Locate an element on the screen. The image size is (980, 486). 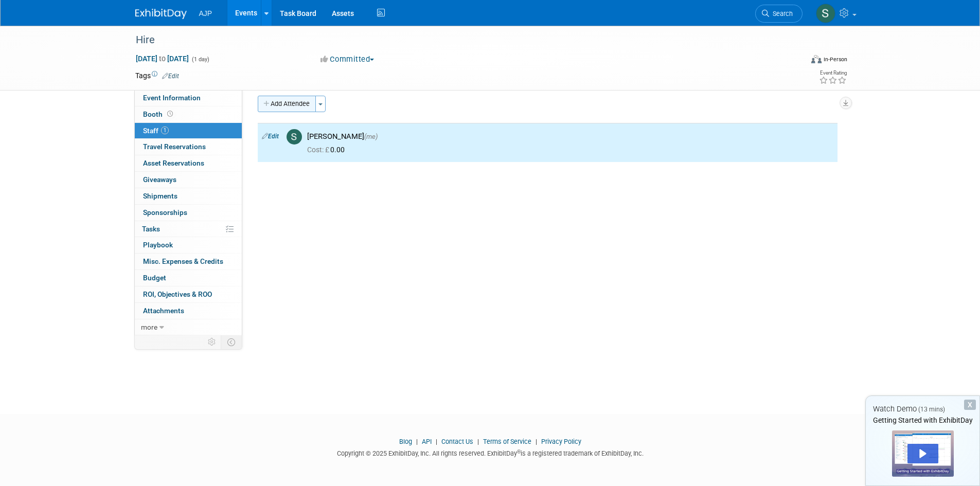
div: Watch Demo is located at coordinates (922, 409).